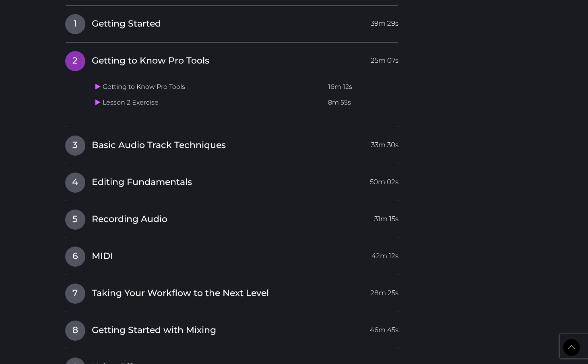 The height and width of the screenshot is (364, 588). Describe the element at coordinates (75, 294) in the screenshot. I see `span: 7` at that location.